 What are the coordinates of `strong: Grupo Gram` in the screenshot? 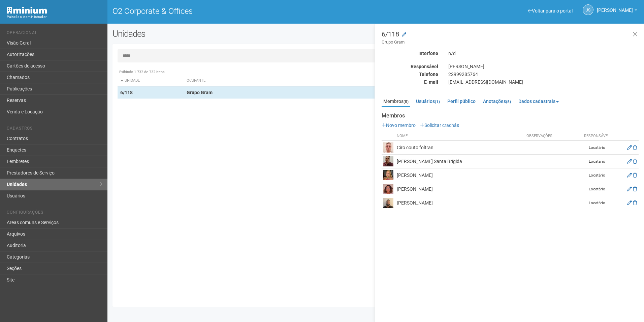 It's located at (199, 93).